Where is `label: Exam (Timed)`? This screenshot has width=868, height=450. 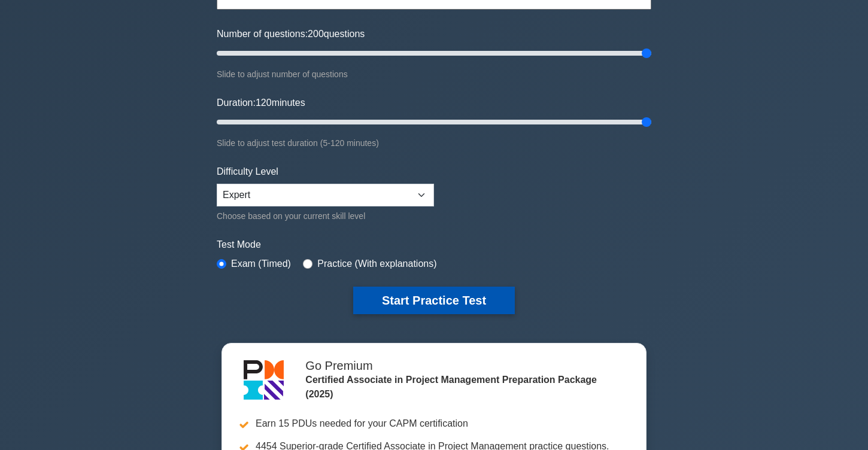
label: Exam (Timed) is located at coordinates (261, 264).